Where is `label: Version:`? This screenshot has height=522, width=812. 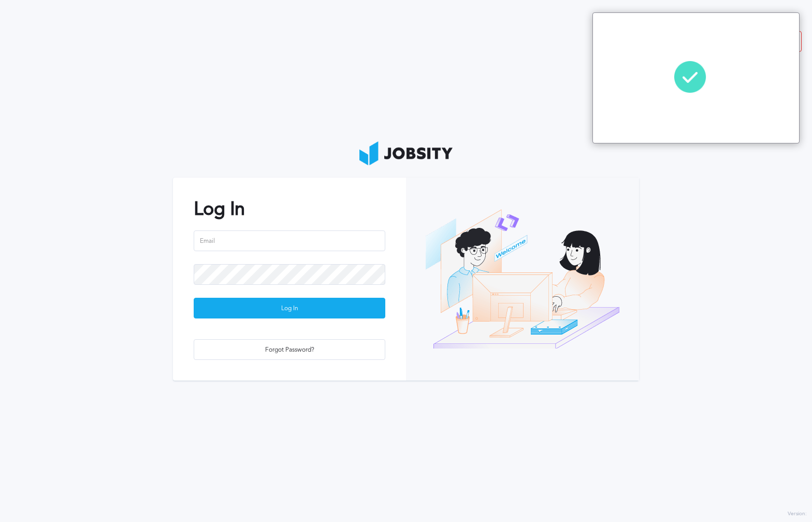
label: Version: is located at coordinates (797, 514).